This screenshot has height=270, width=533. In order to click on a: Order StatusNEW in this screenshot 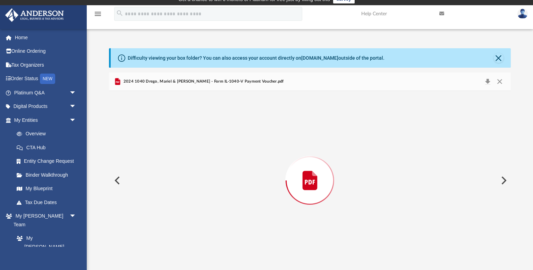, I will do `click(46, 79)`.